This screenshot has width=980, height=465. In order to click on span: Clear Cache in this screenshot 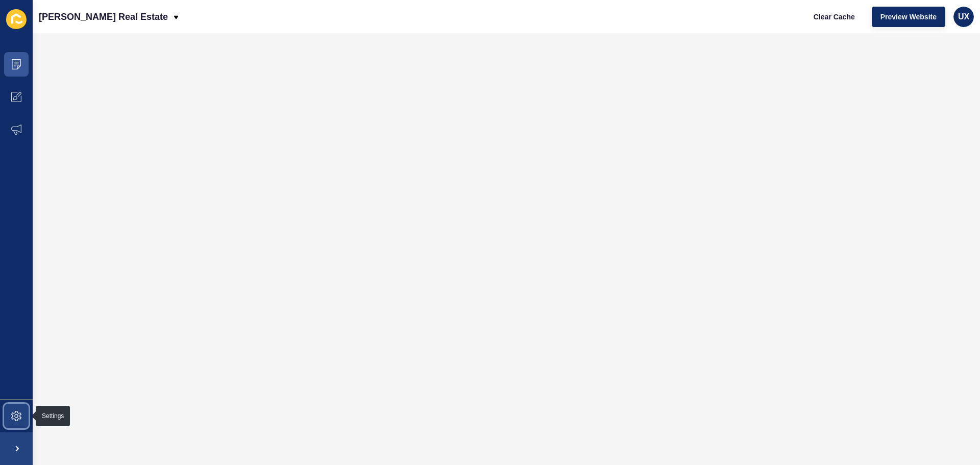, I will do `click(834, 16)`.